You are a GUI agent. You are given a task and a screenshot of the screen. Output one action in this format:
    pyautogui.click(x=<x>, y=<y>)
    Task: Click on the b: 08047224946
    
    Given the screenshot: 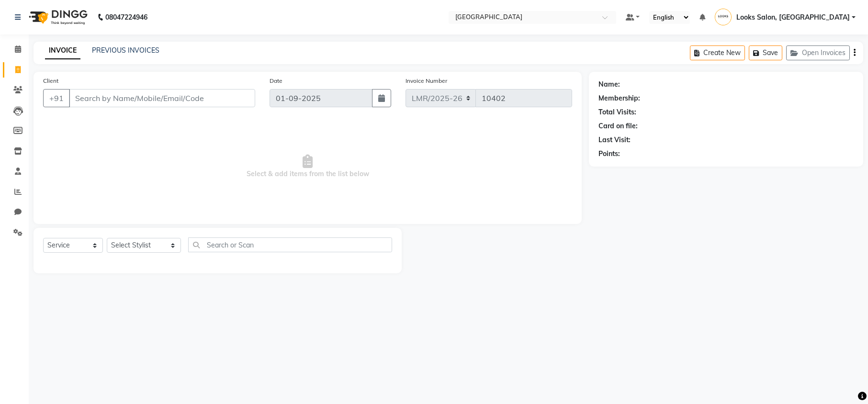 What is the action you would take?
    pyautogui.click(x=126, y=17)
    